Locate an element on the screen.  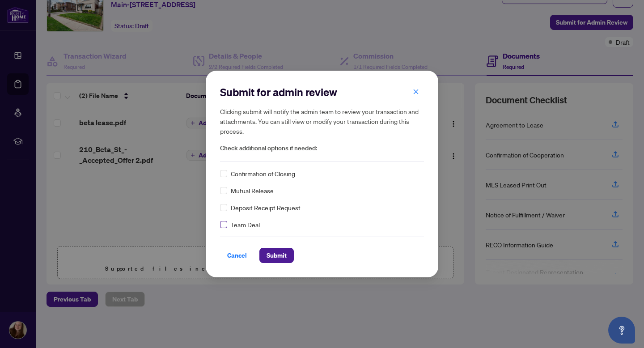
span: Team Deal is located at coordinates (245, 225).